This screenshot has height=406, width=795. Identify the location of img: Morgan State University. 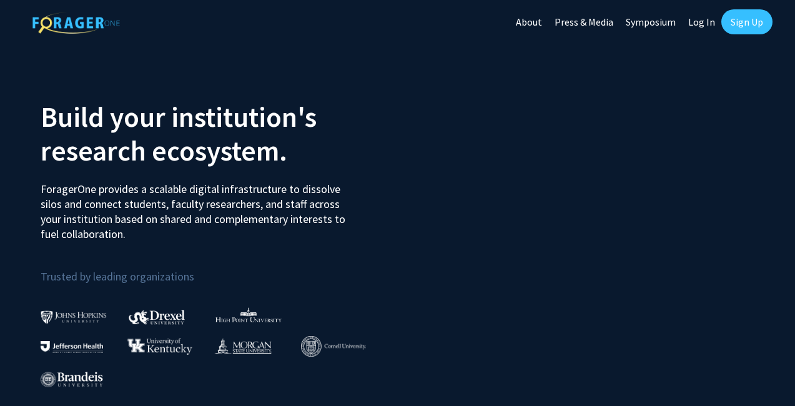
(243, 346).